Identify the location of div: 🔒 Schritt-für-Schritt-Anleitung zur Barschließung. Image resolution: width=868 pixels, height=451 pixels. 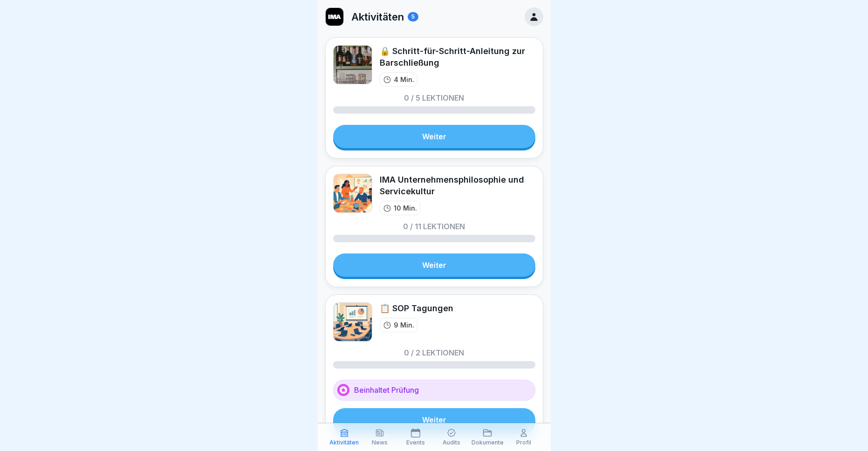
(458, 57).